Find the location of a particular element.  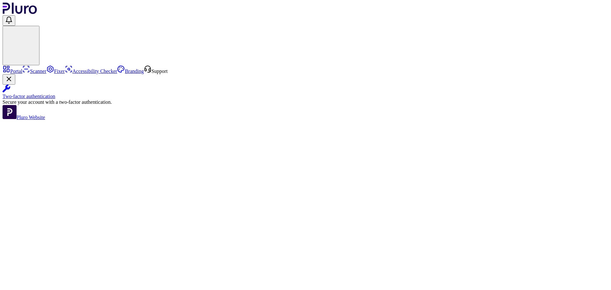

a: Open Pluro Website is located at coordinates (24, 117).